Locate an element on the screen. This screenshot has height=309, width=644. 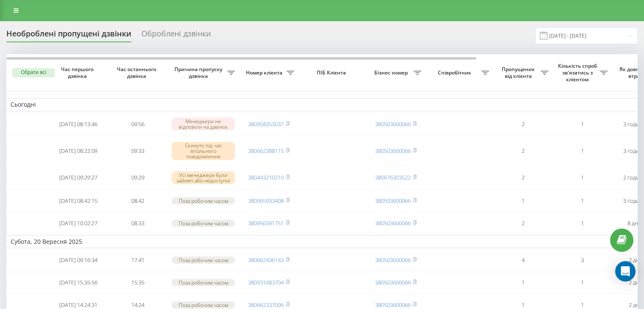
div: Необроблені пропущені дзвінки is located at coordinates (69, 36).